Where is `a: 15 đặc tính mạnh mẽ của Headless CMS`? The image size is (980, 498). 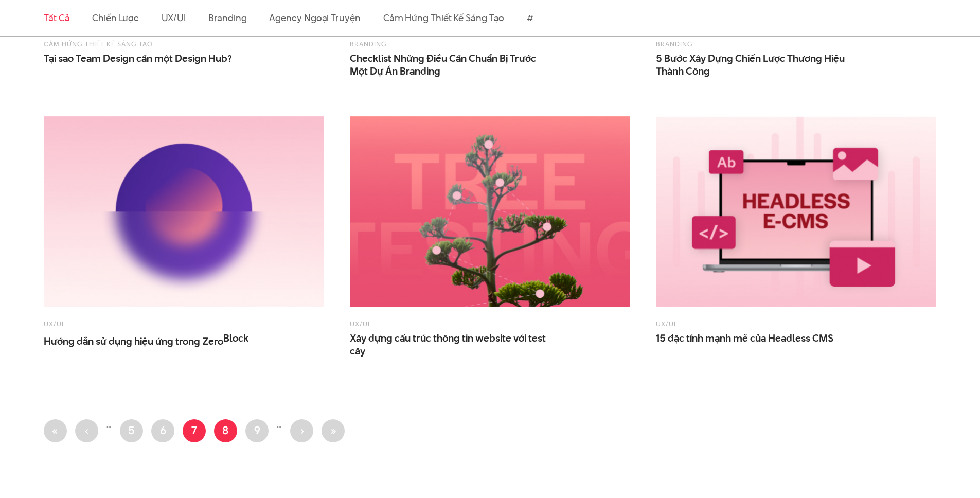
a: 15 đặc tính mạnh mẽ của Headless CMS is located at coordinates (759, 345).